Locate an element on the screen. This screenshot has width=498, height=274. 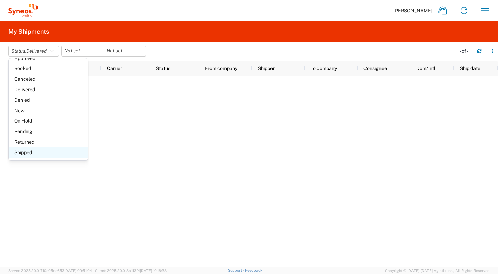
span: Canceled is located at coordinates (48, 79).